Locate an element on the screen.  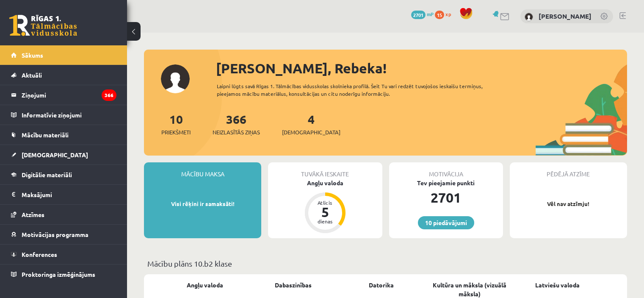
a: Dabaszinības is located at coordinates (293, 285).